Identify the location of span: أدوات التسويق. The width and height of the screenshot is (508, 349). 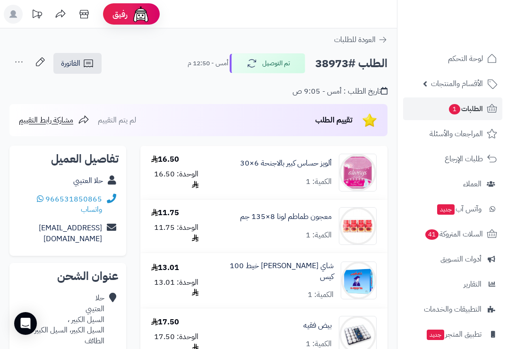
(460, 259).